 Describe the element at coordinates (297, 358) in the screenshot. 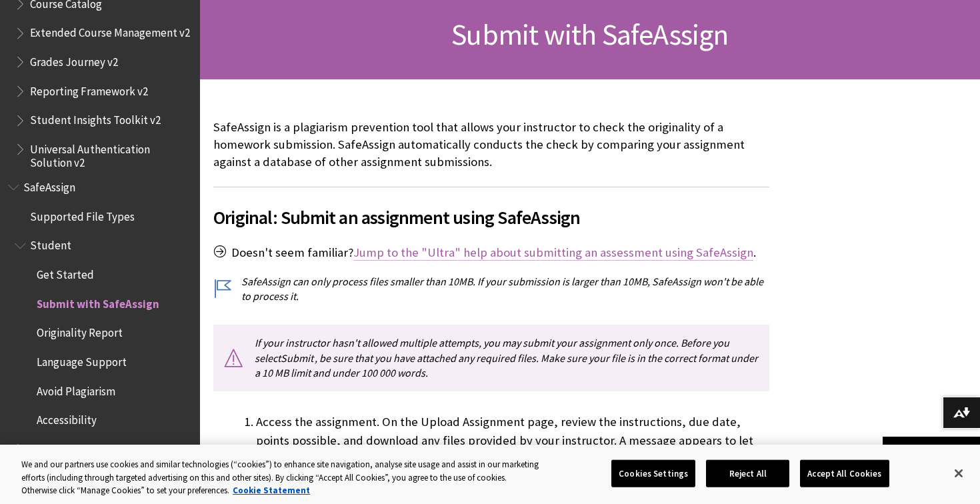

I see `span: Submit` at that location.